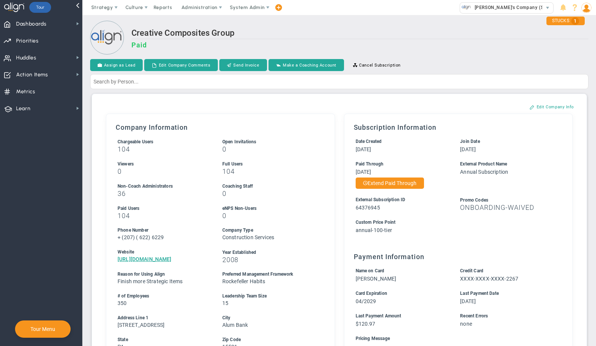 Image resolution: width=596 pixels, height=346 pixels. I want to click on input: Search by Person..., so click(339, 82).